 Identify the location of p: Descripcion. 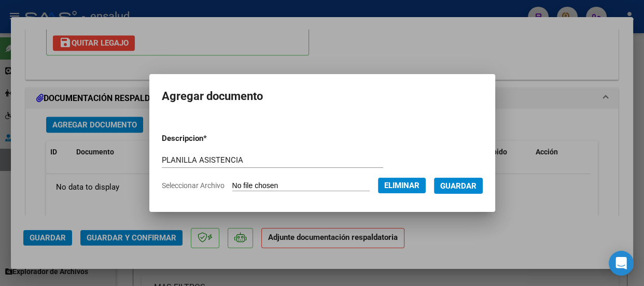
(210, 139).